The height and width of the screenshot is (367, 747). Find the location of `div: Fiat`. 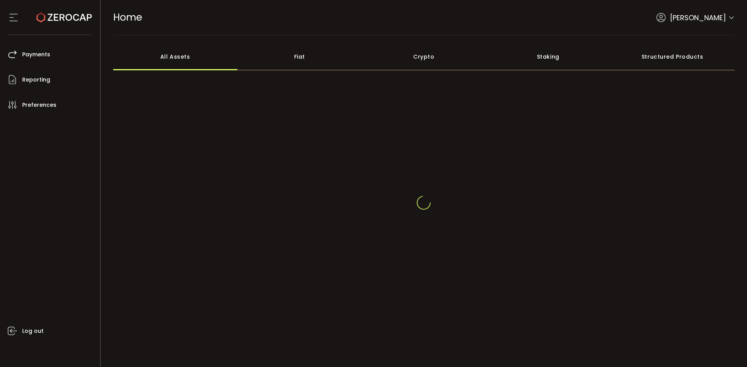

div: Fiat is located at coordinates (299, 57).